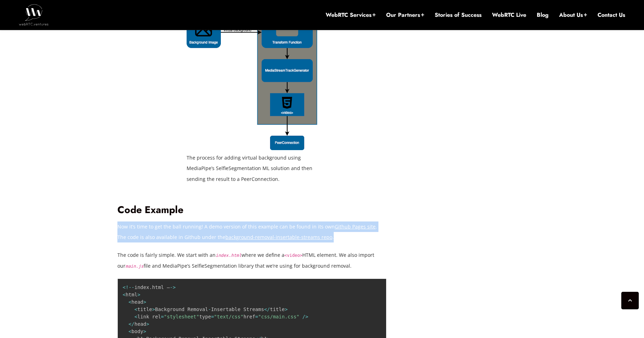  What do you see at coordinates (279, 237) in the screenshot?
I see `a: background-removal-insertable-streams repo` at bounding box center [279, 237].